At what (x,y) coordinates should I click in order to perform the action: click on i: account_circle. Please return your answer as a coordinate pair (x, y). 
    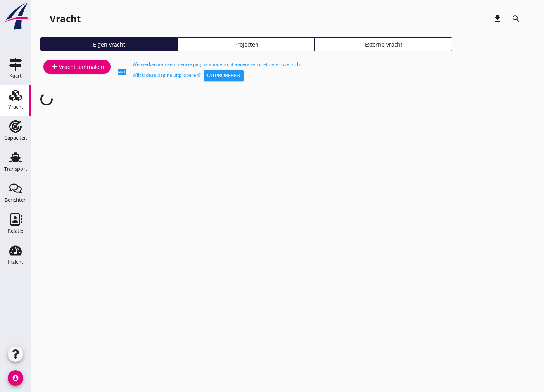
    Looking at the image, I should click on (15, 379).